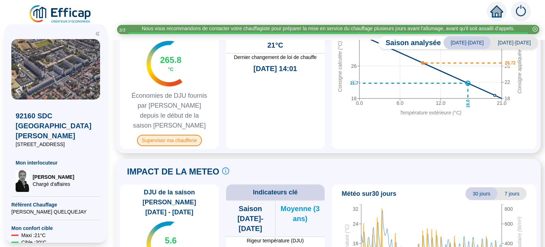 The height and width of the screenshot is (247, 545). I want to click on span: IMPACT DE LA METEO, so click(173, 171).